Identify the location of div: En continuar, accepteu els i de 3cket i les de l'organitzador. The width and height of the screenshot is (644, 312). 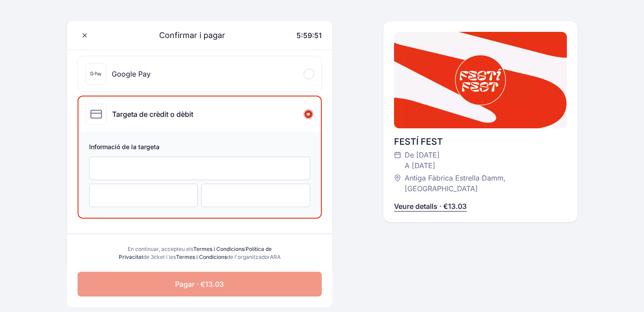
(199, 253).